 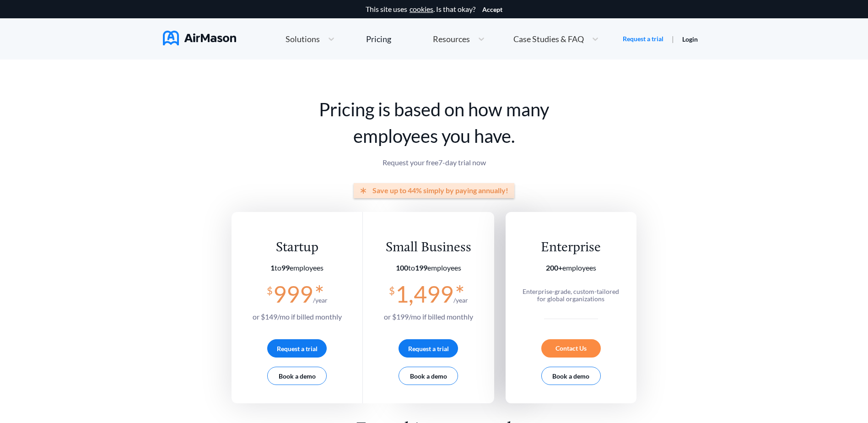 I want to click on span: Case Studies & FAQ, so click(x=549, y=39).